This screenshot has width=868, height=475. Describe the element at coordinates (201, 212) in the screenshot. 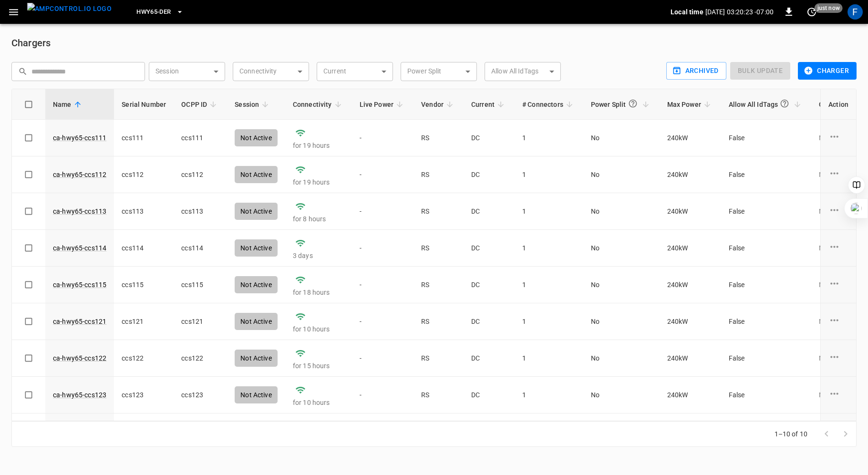

I see `td: ccs113` at that location.